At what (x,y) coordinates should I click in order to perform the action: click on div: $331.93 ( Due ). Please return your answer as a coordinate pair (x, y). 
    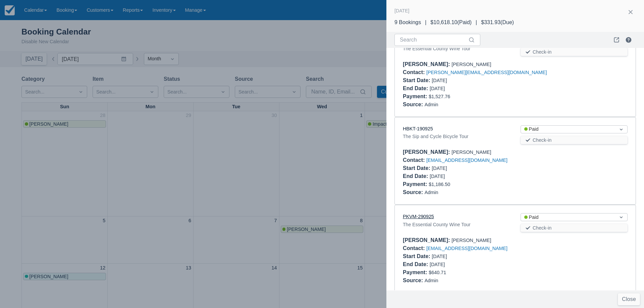
    Looking at the image, I should click on (497, 22).